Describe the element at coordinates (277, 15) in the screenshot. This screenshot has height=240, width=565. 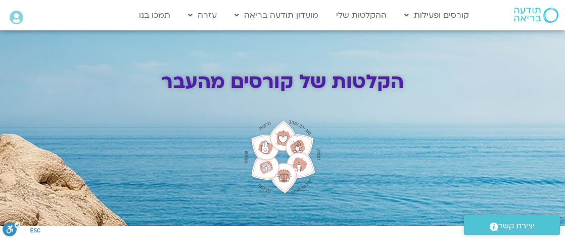
I see `a: מועדון תודעה בריאה` at that location.